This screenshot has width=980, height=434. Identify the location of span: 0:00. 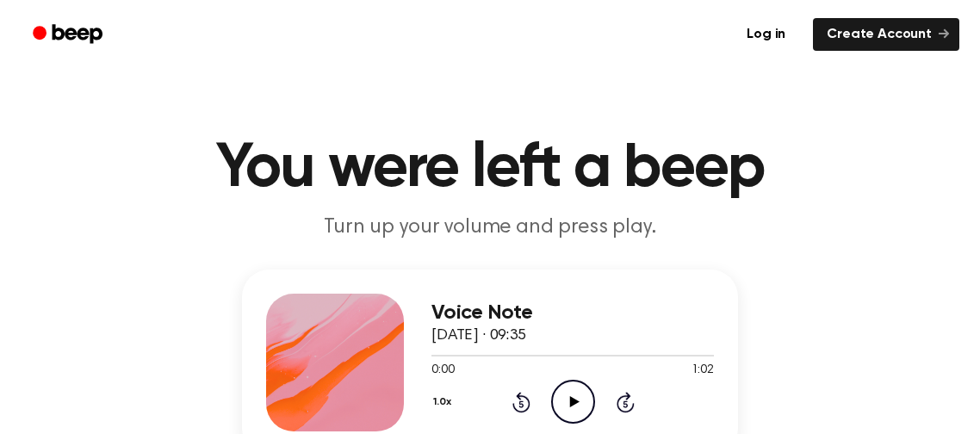
(442, 371).